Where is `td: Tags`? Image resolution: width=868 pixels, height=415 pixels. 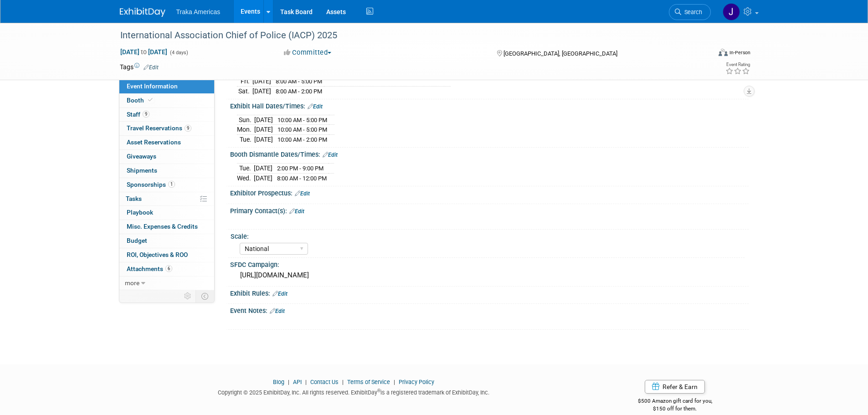 td: Tags is located at coordinates (139, 67).